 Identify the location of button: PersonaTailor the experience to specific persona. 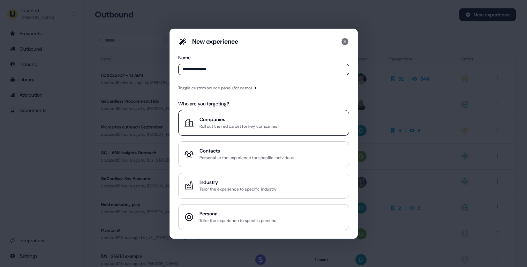
(264, 217).